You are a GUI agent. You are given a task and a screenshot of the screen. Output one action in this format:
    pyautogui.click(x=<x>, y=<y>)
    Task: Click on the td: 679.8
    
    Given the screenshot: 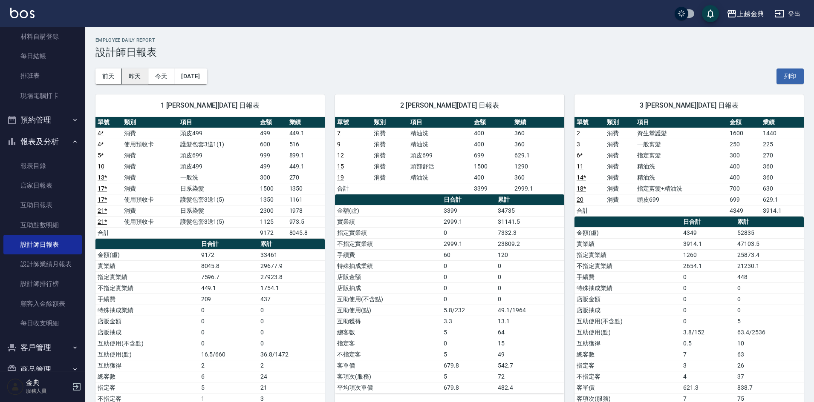 What is the action you would take?
    pyautogui.click(x=468, y=366)
    